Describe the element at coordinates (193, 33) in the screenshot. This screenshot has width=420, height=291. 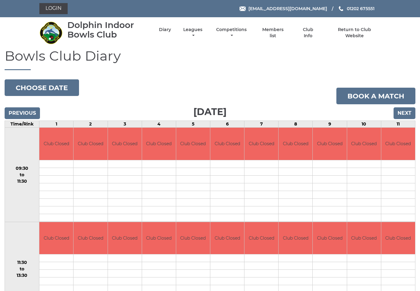
I see `a: Leagues` at that location.